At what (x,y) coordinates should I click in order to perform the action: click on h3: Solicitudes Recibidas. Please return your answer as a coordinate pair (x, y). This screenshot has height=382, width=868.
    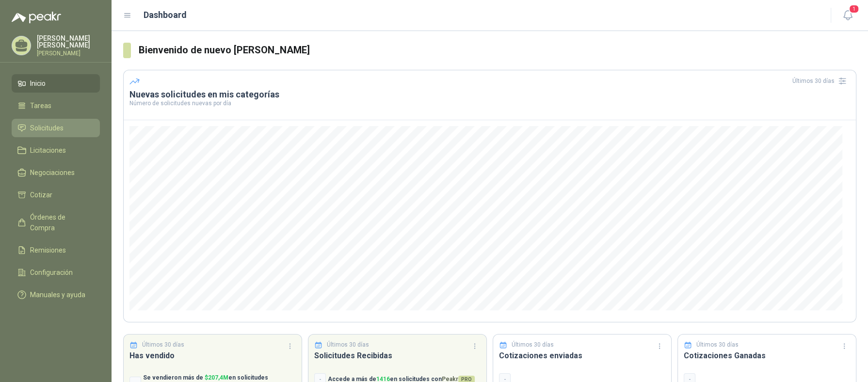
    Looking at the image, I should click on (397, 355).